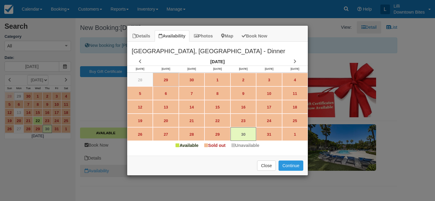  What do you see at coordinates (215, 145) in the screenshot?
I see `span: Sold out` at bounding box center [215, 145].